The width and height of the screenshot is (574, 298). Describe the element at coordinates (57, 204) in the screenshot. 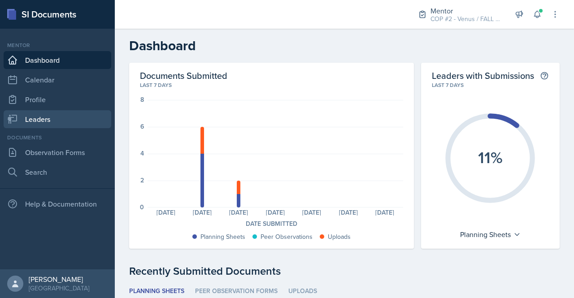

I see `div: Help & Documentation` at that location.